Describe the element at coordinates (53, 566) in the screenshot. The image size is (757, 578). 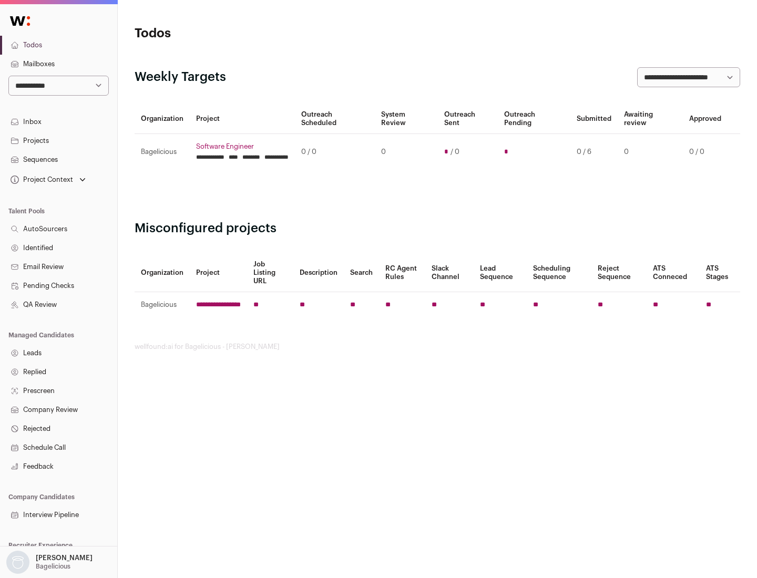
I see `p: Bagelicious` at that location.